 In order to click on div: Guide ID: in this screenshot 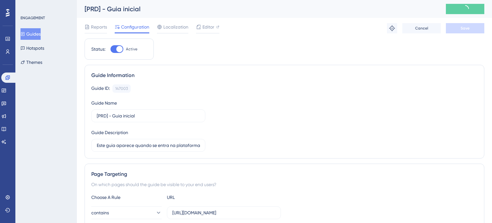, I will do `click(101, 88)`.